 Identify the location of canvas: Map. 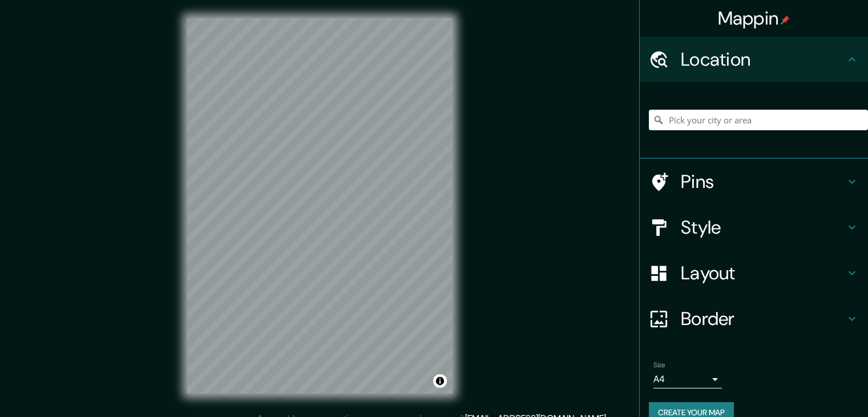
(319, 205).